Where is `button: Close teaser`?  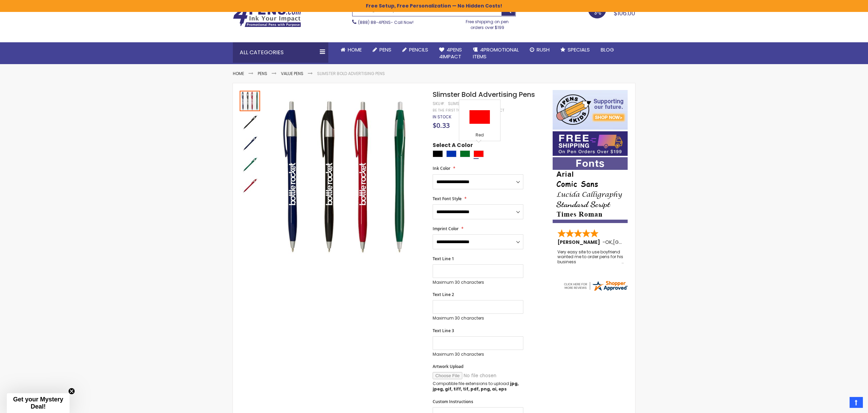 button: Close teaser is located at coordinates (72, 391).